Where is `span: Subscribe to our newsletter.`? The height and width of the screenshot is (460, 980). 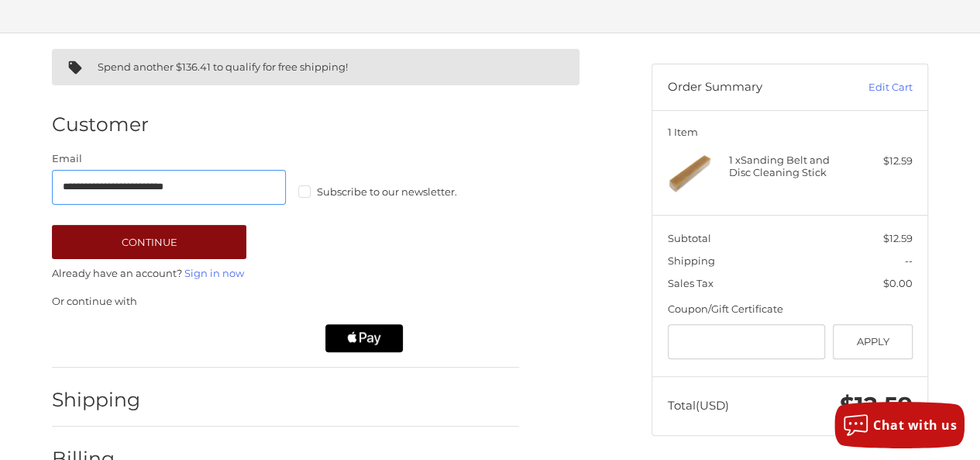 span: Subscribe to our newsletter. is located at coordinates (386, 191).